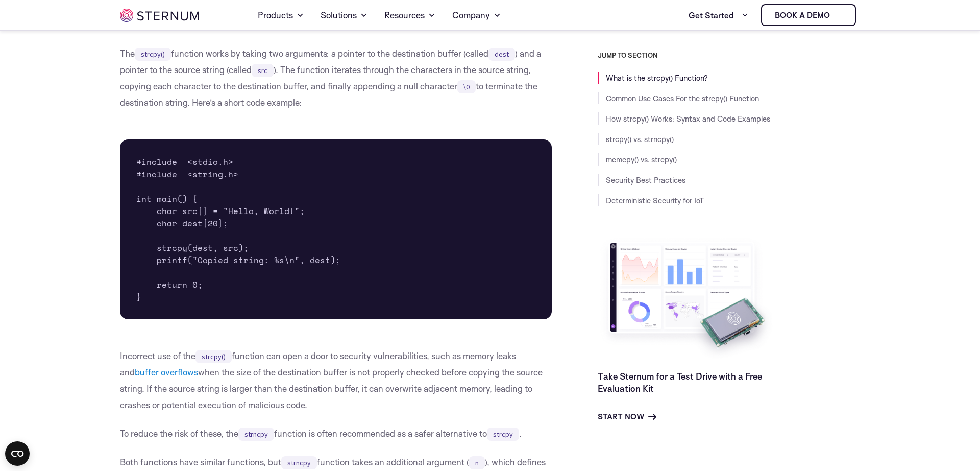 The image size is (980, 471). I want to click on a: buffer overflows, so click(167, 372).